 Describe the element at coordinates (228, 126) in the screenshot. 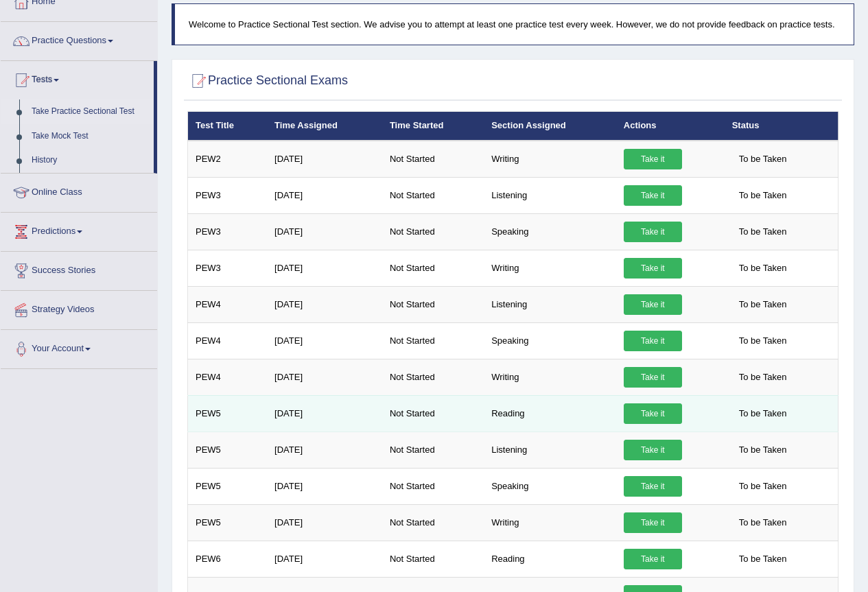

I see `th: Test Title` at that location.